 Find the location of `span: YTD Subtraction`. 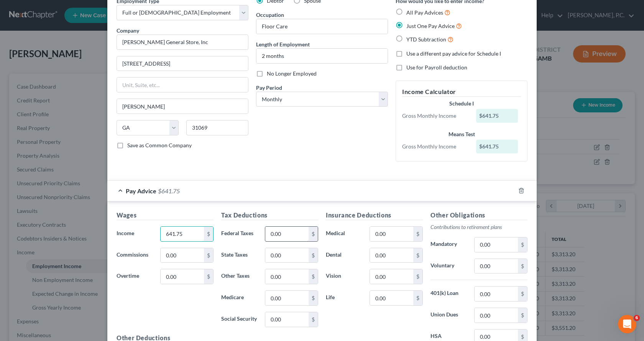

span: YTD Subtraction is located at coordinates (426, 39).